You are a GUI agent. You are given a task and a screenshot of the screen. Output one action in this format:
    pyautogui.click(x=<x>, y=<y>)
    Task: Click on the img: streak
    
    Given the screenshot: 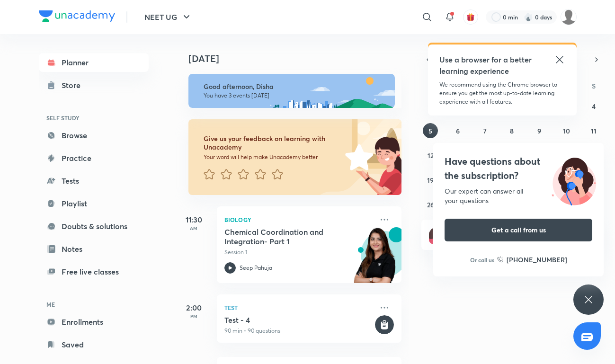 What is the action you would take?
    pyautogui.click(x=528, y=17)
    